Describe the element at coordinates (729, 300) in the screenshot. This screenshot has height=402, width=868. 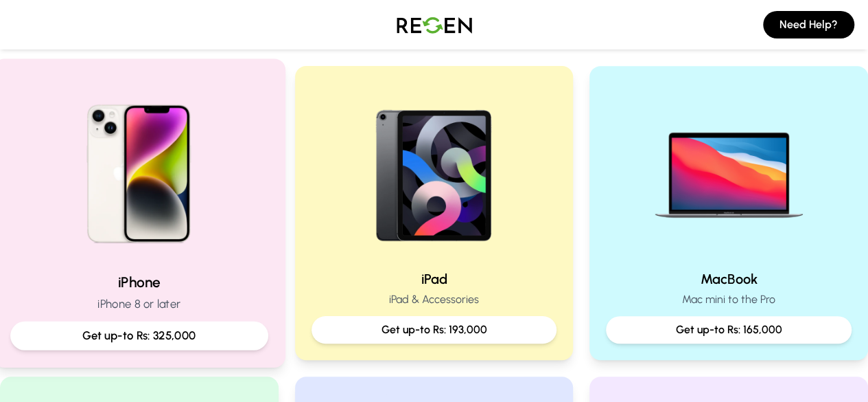
I see `p: Mac mini to the Pro` at that location.